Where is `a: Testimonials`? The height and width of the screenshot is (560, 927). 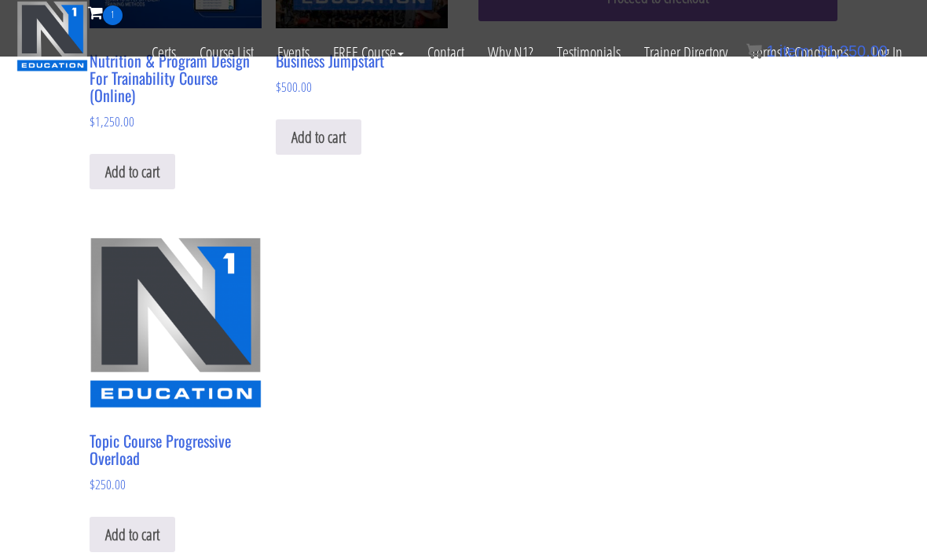
a: Testimonials is located at coordinates (588, 53).